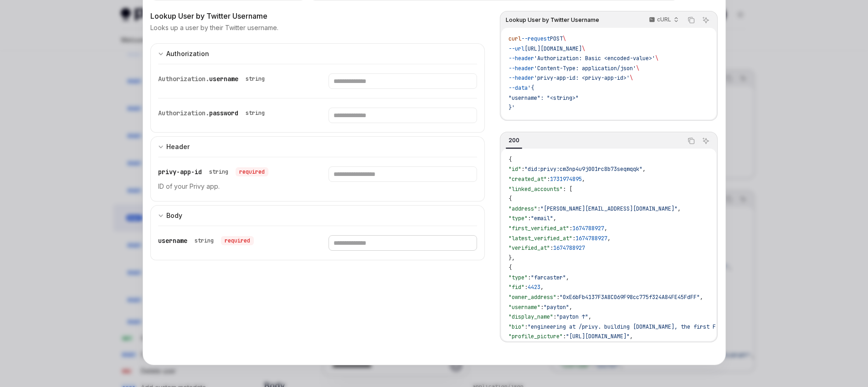 The height and width of the screenshot is (387, 868). Describe the element at coordinates (584, 169) in the screenshot. I see `span: "did:privy:cm3np4u9j001rc8b73seqmqqk"` at that location.